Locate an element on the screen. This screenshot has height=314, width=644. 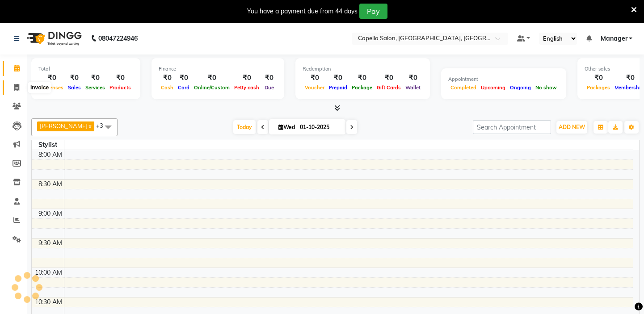
div: 10:00 AM is located at coordinates (49, 273).